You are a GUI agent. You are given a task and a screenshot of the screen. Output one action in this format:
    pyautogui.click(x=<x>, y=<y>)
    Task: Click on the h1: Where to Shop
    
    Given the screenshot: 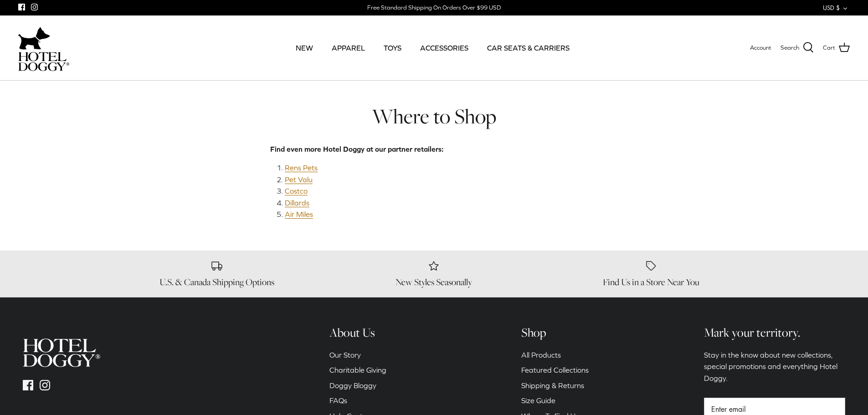 What is the action you would take?
    pyautogui.click(x=434, y=117)
    